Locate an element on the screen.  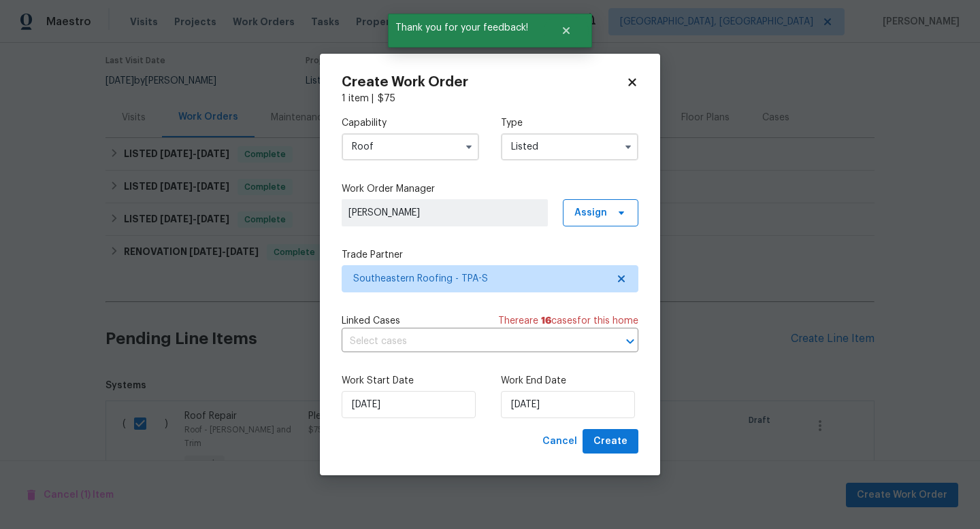
button: Open is located at coordinates (630, 341).